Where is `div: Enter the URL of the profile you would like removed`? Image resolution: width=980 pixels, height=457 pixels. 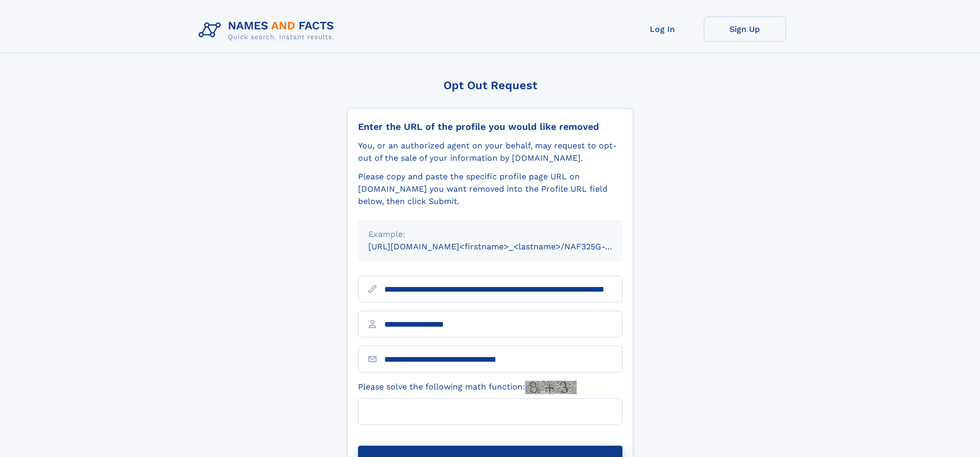 div: Enter the URL of the profile you would like removed is located at coordinates (490, 127).